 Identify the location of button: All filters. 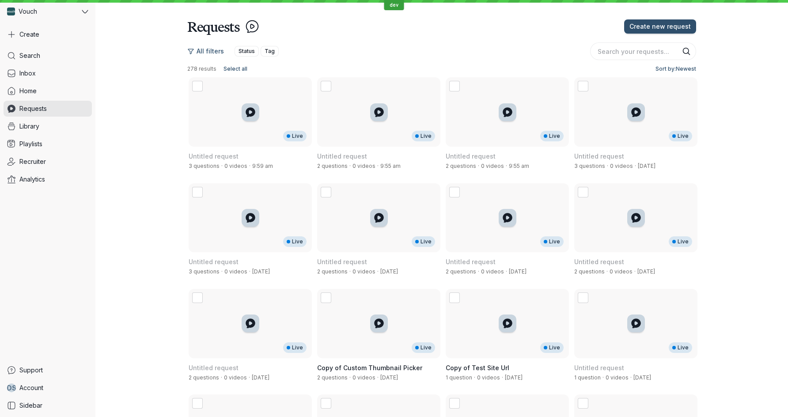
(208, 51).